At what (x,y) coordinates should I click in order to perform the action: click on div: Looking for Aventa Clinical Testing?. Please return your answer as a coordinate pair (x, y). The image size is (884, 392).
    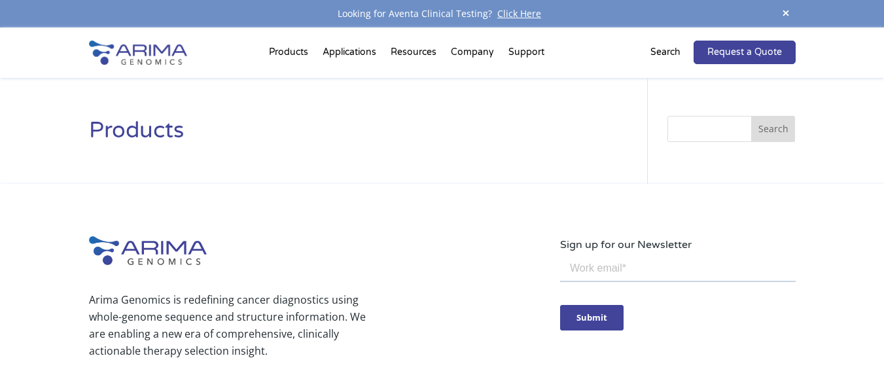
    Looking at the image, I should click on (442, 14).